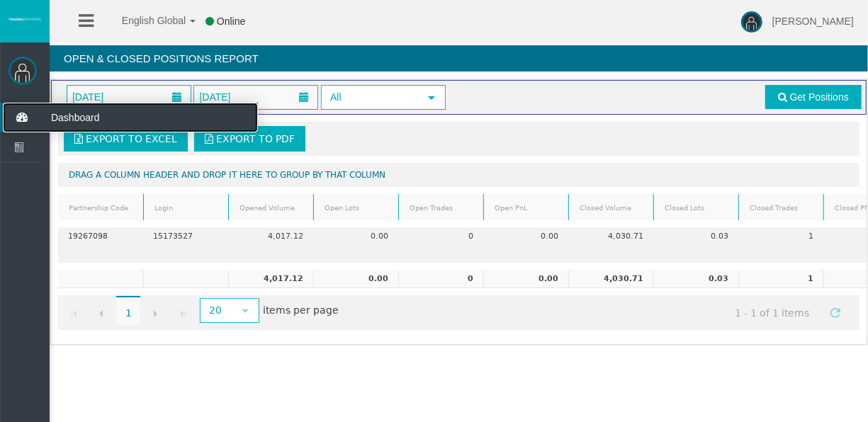 The height and width of the screenshot is (422, 868). Describe the element at coordinates (267, 310) in the screenshot. I see `span: items per page` at that location.